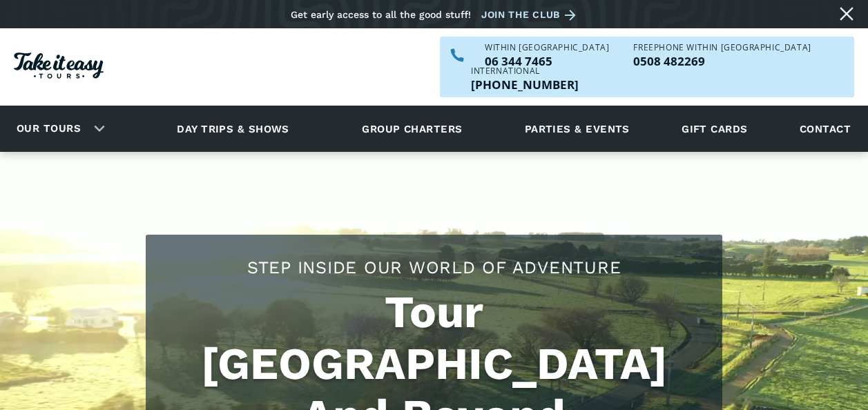  I want to click on h2: Step Inside Our World Of Adventure, so click(433, 267).